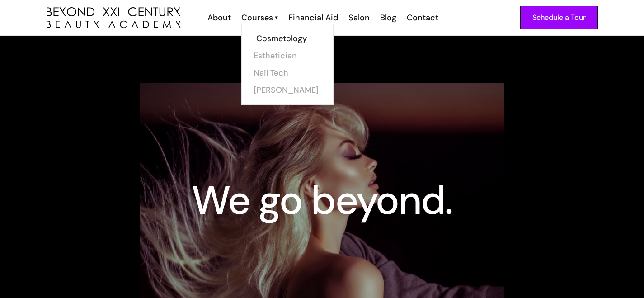 The height and width of the screenshot is (298, 644). Describe the element at coordinates (288, 73) in the screenshot. I see `a: Nail Tech` at that location.